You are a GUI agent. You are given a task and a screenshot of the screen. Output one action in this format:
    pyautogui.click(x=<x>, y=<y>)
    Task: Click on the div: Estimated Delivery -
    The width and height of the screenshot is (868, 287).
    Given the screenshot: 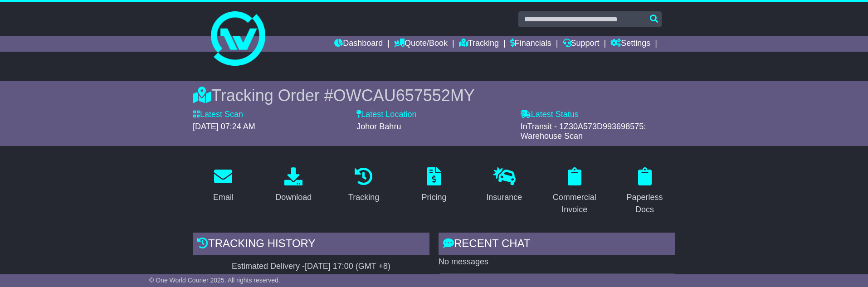 What is the action you would take?
    pyautogui.click(x=311, y=267)
    